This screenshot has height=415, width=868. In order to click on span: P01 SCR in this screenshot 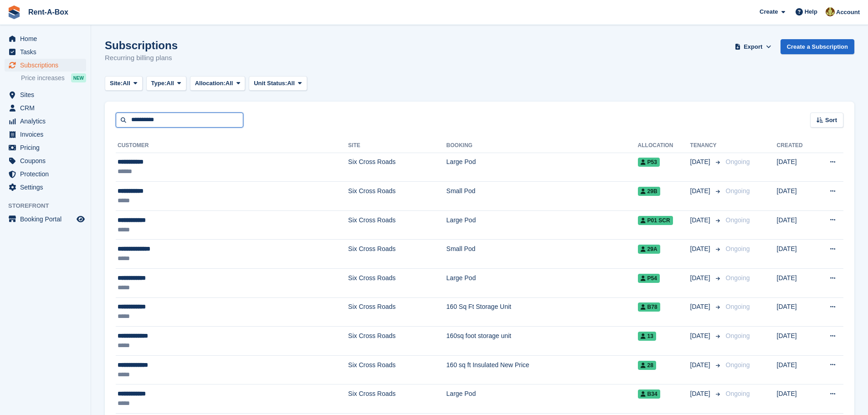, I will do `click(656, 220)`.